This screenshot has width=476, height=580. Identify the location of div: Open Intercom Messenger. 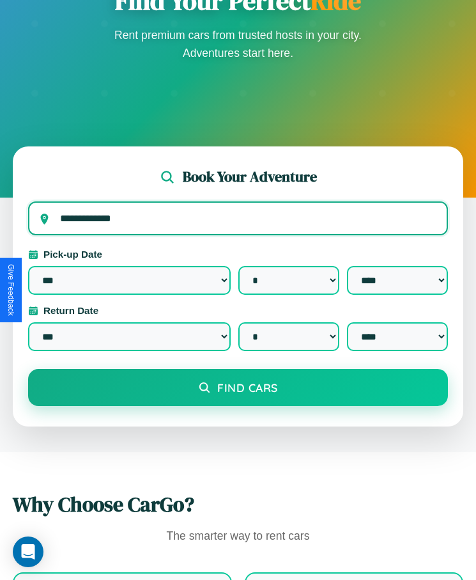
(28, 552).